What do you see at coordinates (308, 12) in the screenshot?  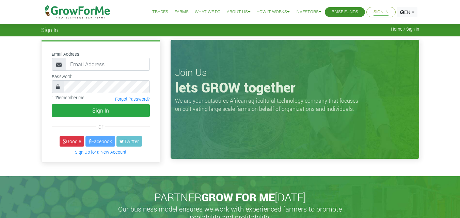 I see `a: Investors` at bounding box center [308, 12].